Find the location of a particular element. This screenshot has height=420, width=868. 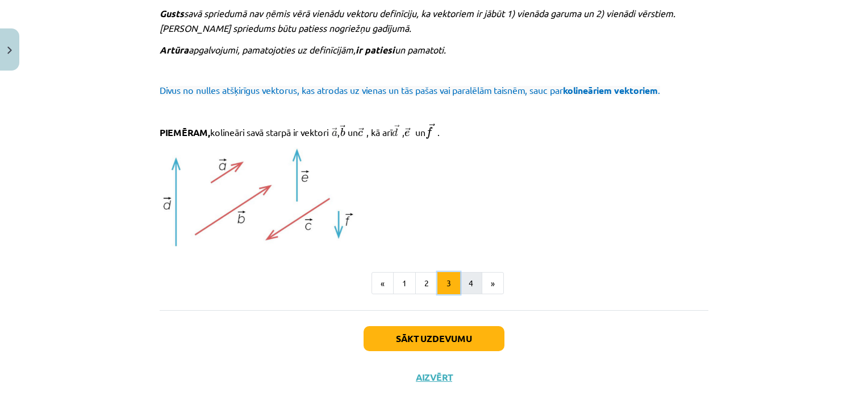

nav: Page navigation example is located at coordinates (434, 283).